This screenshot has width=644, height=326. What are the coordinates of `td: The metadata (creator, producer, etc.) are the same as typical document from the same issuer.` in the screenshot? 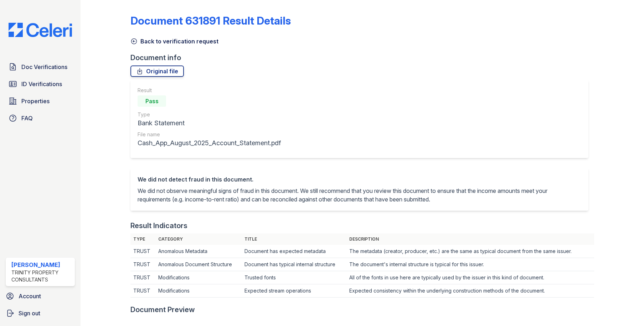 It's located at (470, 251).